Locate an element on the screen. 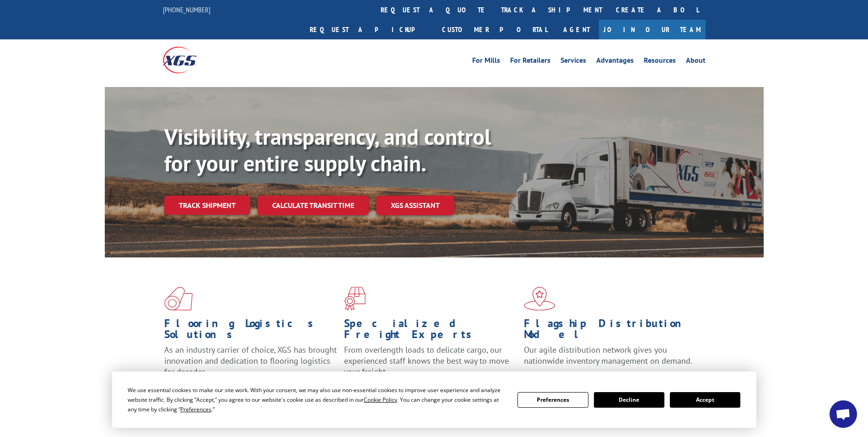  a: Calculate transit time is located at coordinates (313, 205).